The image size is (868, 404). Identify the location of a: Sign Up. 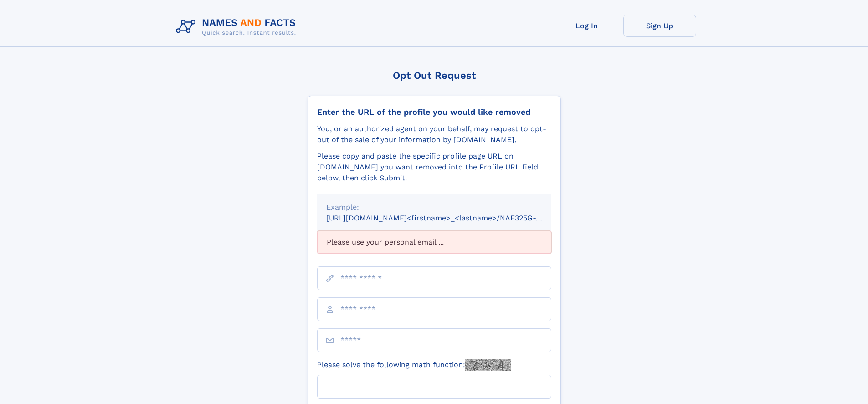
(660, 26).